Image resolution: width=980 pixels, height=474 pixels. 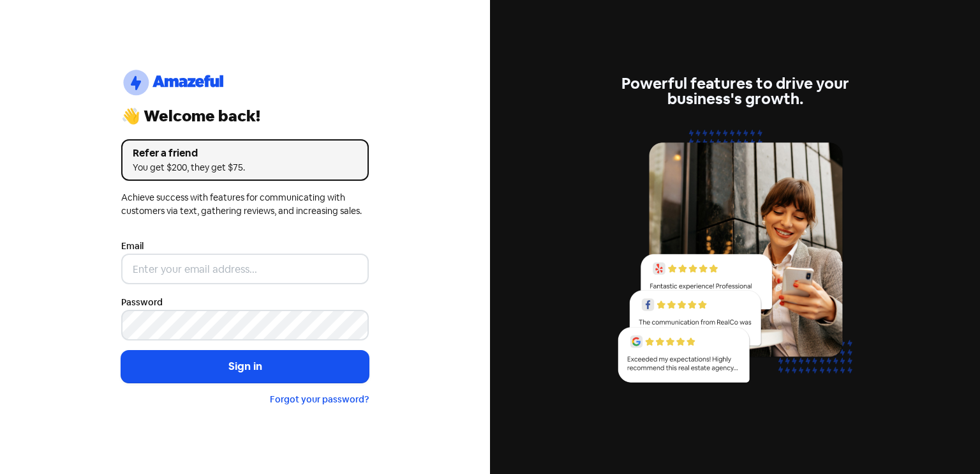 I want to click on div: You get $200, they get $75., so click(x=245, y=167).